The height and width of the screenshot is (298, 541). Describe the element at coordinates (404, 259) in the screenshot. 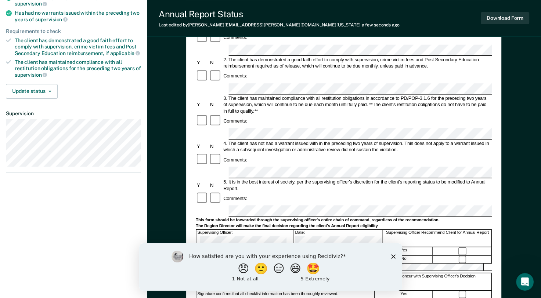

I see `div: No` at that location.